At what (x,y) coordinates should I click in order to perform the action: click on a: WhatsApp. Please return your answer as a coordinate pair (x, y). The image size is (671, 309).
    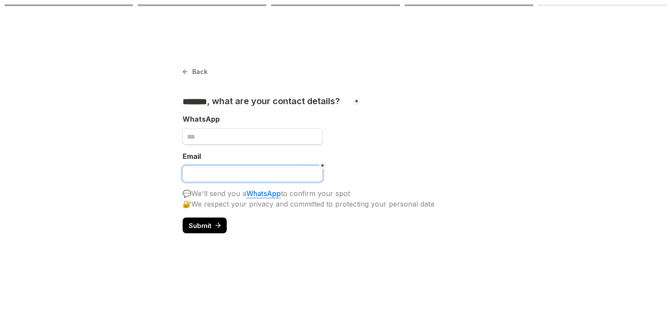
    Looking at the image, I should click on (264, 193).